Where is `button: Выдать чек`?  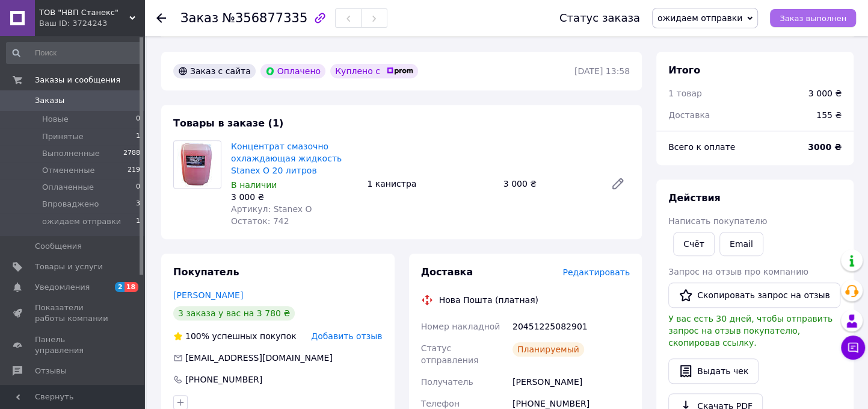 button: Выдать чек is located at coordinates (713, 371).